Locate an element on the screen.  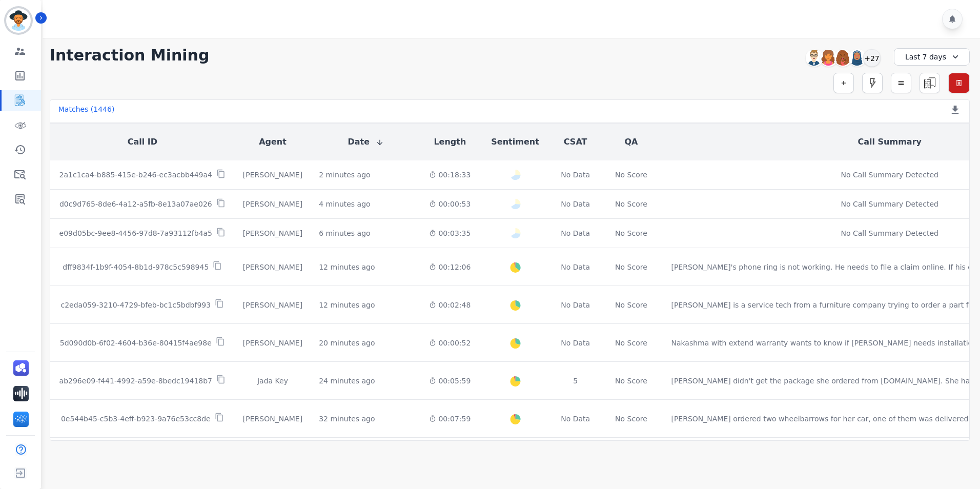
h1: Interaction Mining is located at coordinates (129, 56).